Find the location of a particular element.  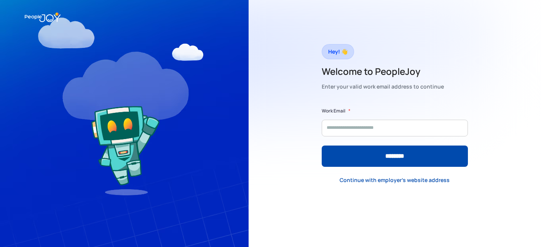

div: Hey! 👋 is located at coordinates (338, 52).